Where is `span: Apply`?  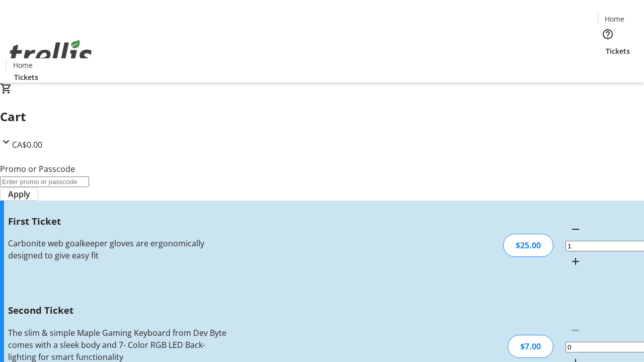 span: Apply is located at coordinates (19, 194).